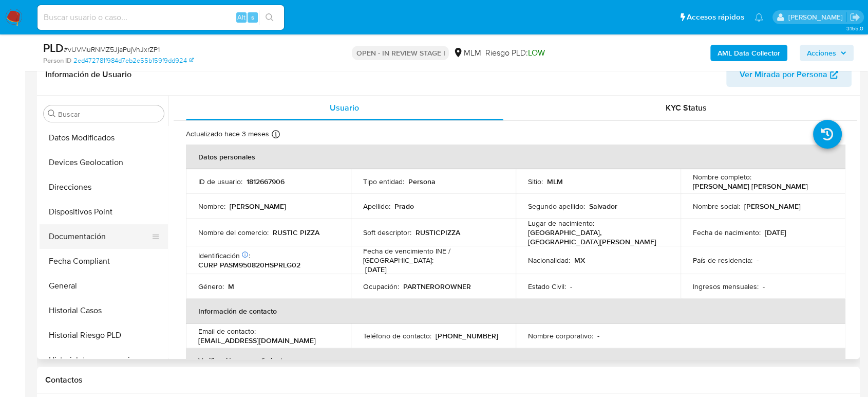 The width and height of the screenshot is (868, 397). What do you see at coordinates (749, 53) in the screenshot?
I see `b: AML Data Collector` at bounding box center [749, 53].